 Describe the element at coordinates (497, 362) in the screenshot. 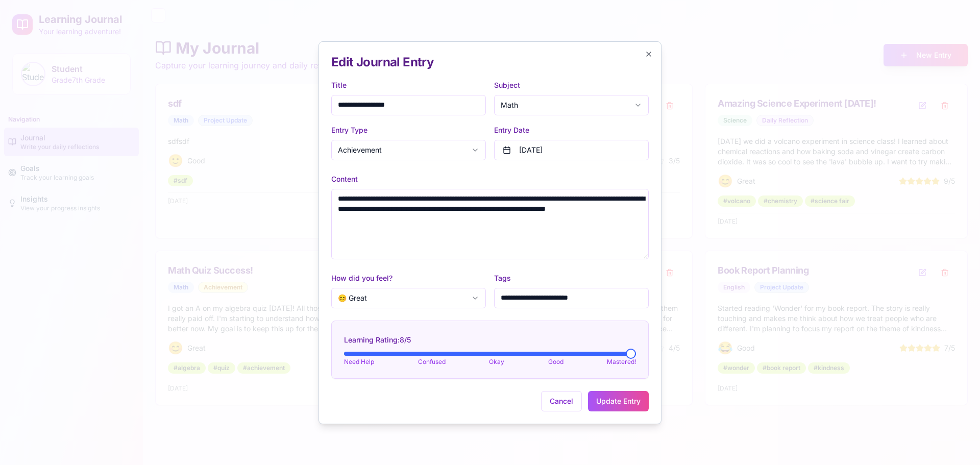

I see `span: Okay` at that location.